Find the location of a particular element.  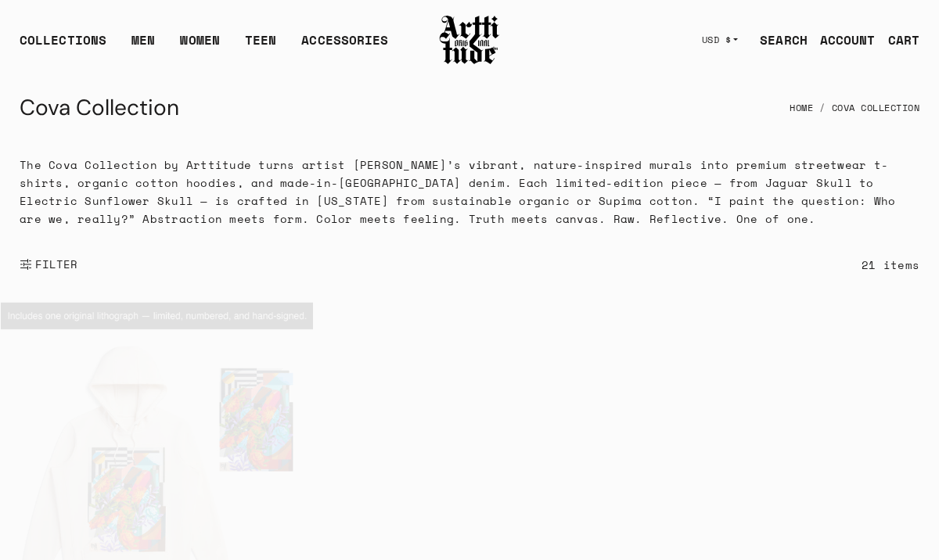

span: USD $ is located at coordinates (717, 40).